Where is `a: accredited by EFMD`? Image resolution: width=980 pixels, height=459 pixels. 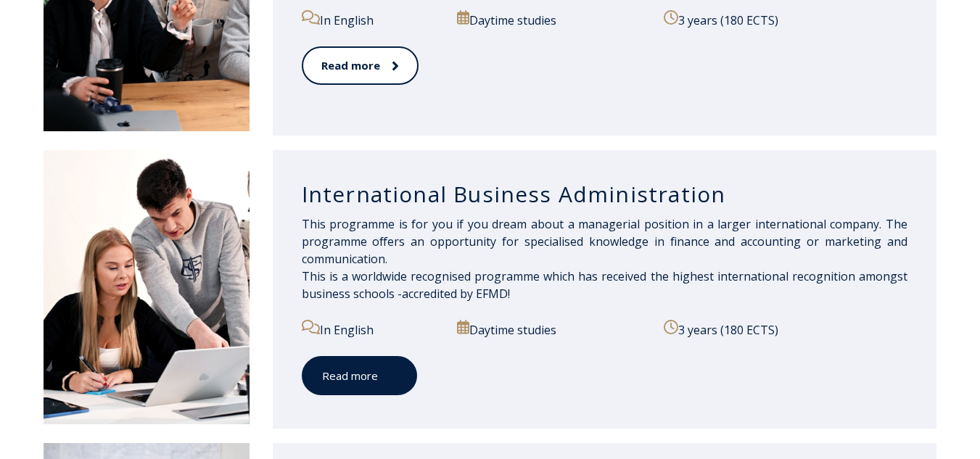 a: accredited by EFMD is located at coordinates (455, 294).